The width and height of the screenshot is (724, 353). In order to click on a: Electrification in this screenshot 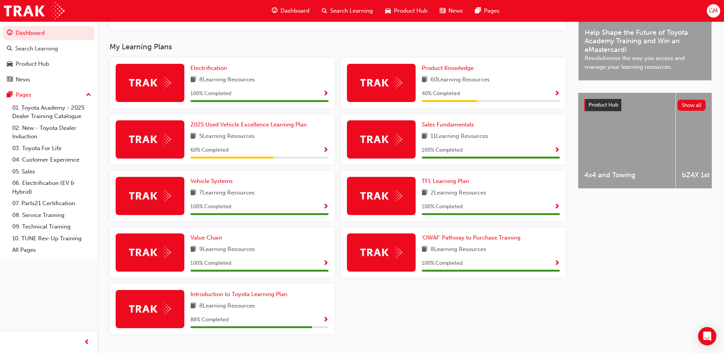, I will do `click(210, 68)`.